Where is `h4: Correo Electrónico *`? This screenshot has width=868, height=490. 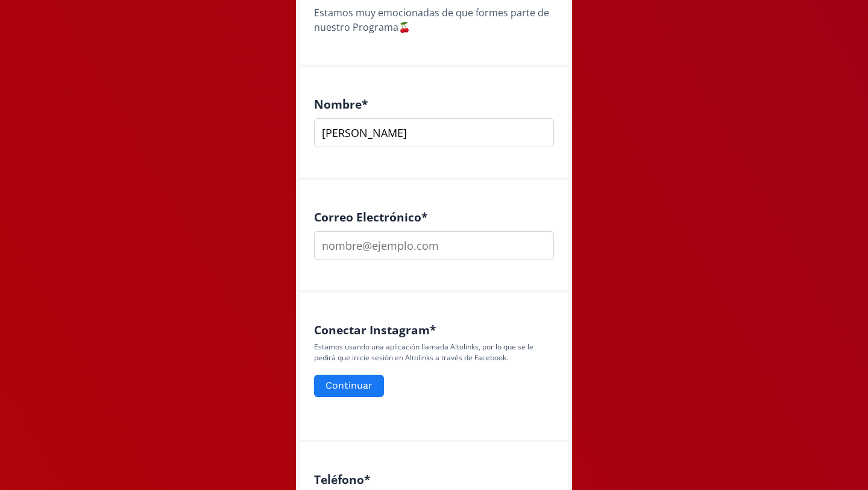
h4: Correo Electrónico * is located at coordinates (434, 217).